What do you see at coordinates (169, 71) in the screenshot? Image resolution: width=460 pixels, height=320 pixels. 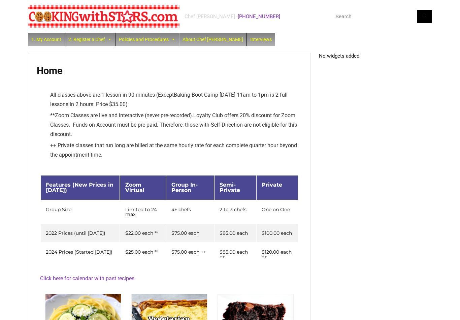 I see `h1: Home` at bounding box center [169, 71].